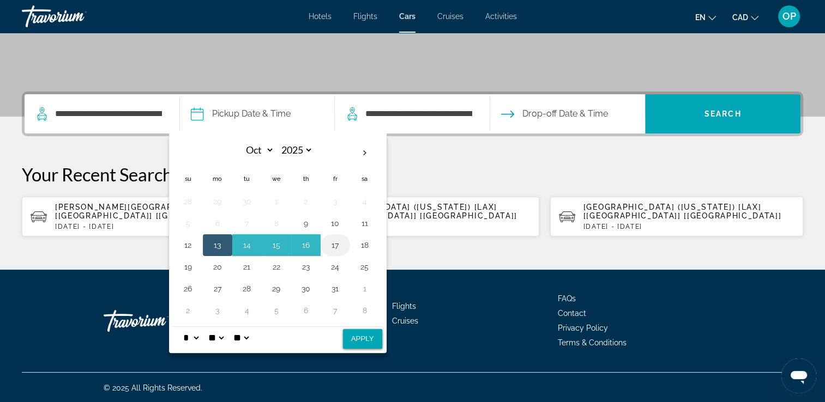  I want to click on button: Day 17, so click(335, 245).